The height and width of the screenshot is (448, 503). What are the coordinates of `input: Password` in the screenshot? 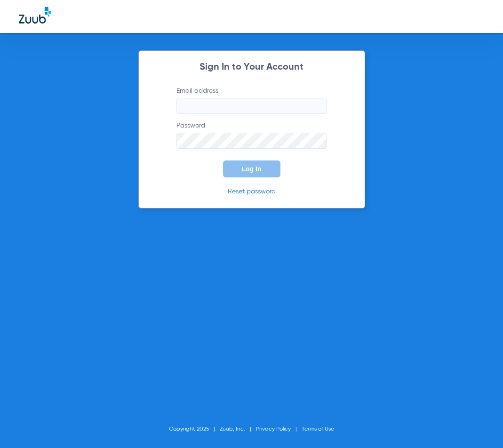 It's located at (252, 140).